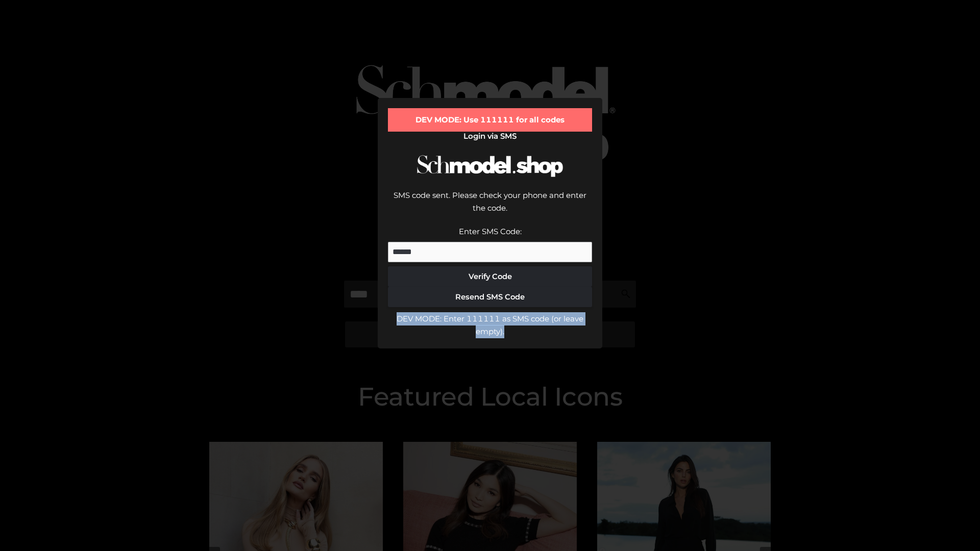 The height and width of the screenshot is (551, 980). I want to click on img: Schmodel Logo, so click(490, 166).